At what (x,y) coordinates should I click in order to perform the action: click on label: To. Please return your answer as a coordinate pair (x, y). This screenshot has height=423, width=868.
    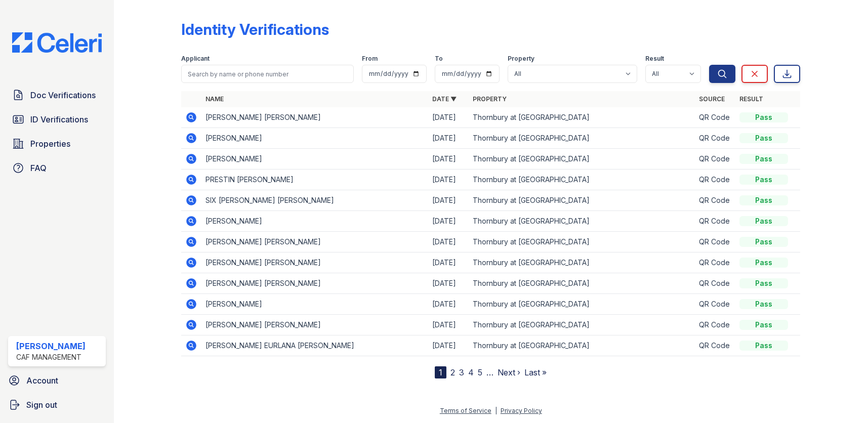
    Looking at the image, I should click on (439, 59).